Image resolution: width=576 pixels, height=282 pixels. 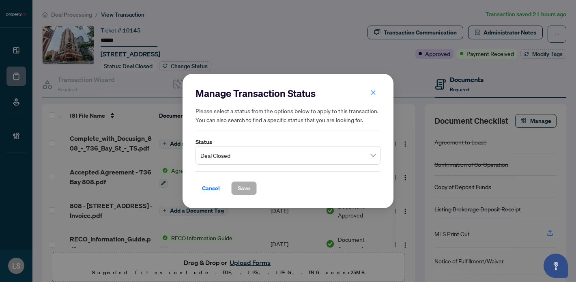 What do you see at coordinates (211, 188) in the screenshot?
I see `button: Cancel` at bounding box center [211, 188].